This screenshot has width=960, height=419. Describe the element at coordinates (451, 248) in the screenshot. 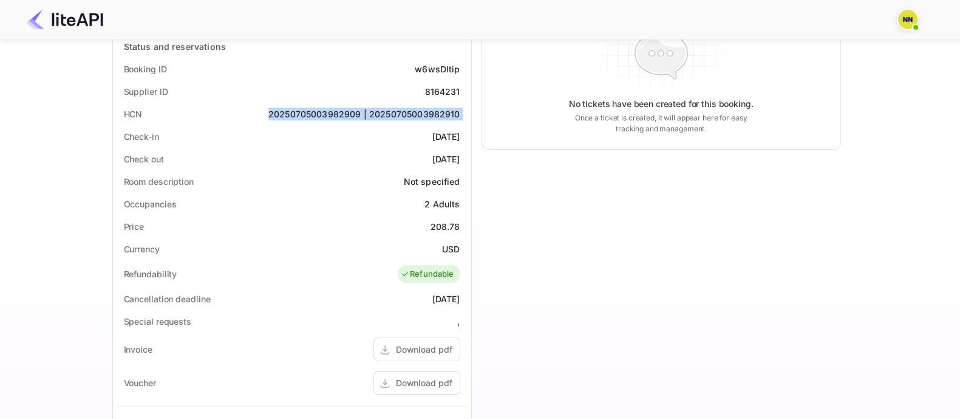

I see `div: USD` at that location.